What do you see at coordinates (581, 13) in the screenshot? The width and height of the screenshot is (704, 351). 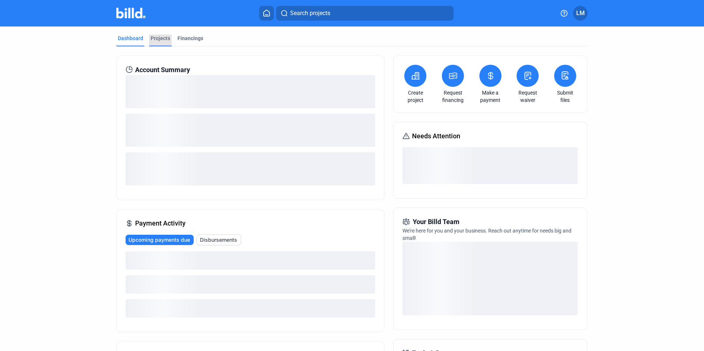 I see `span: LM` at bounding box center [581, 13].